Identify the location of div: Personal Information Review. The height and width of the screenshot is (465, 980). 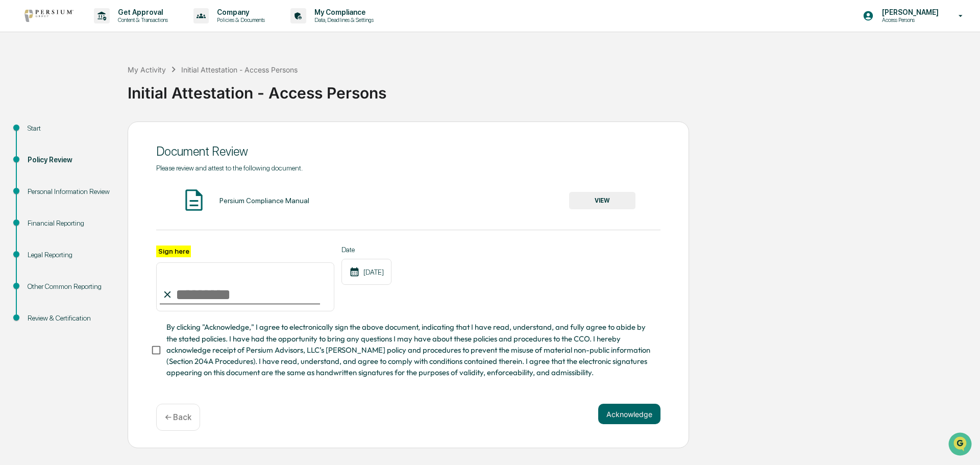
(69, 191).